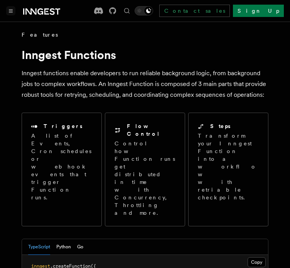 This screenshot has width=290, height=268. What do you see at coordinates (11, 11) in the screenshot?
I see `button: Toggle navigation` at bounding box center [11, 11].